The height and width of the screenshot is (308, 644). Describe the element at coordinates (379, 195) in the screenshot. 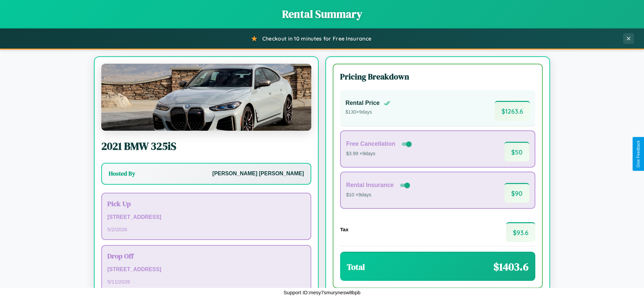

I see `p: $10 × 9 days` at that location.